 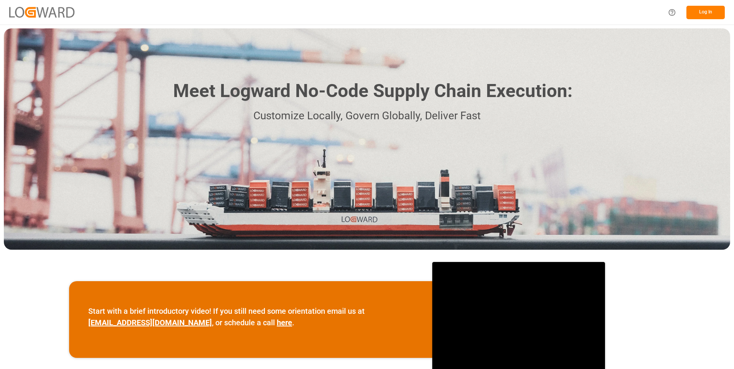 What do you see at coordinates (672, 12) in the screenshot?
I see `button: Help Center` at bounding box center [672, 12].